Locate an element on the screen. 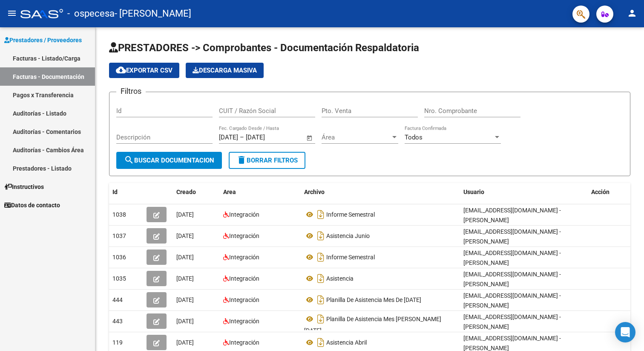  span: Asistencia Abril is located at coordinates (346, 342).